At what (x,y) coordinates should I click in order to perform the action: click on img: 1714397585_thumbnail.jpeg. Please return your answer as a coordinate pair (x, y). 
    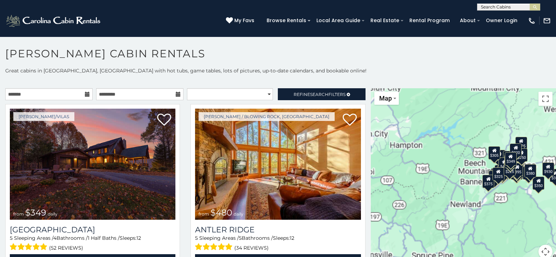
    Looking at the image, I should click on (278, 164).